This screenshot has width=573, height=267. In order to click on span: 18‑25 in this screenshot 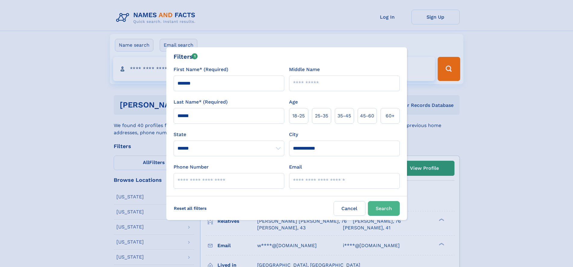, I will do `click(299, 116)`.